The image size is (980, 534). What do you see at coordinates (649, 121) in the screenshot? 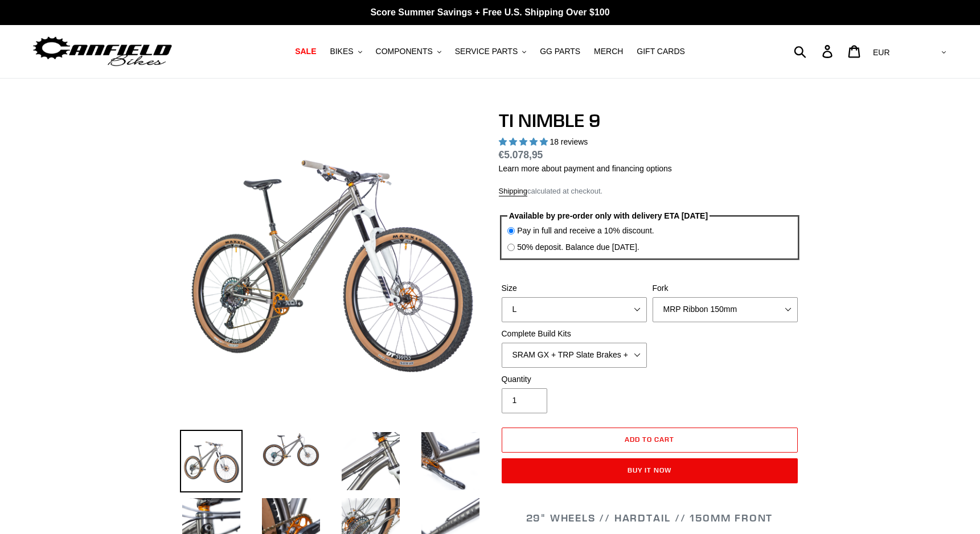
I see `h1: TI NIMBLE 9` at bounding box center [649, 121].